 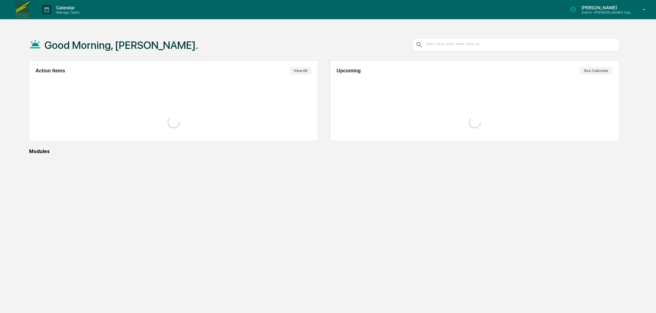 I want to click on p: Manage Tasks, so click(x=67, y=12).